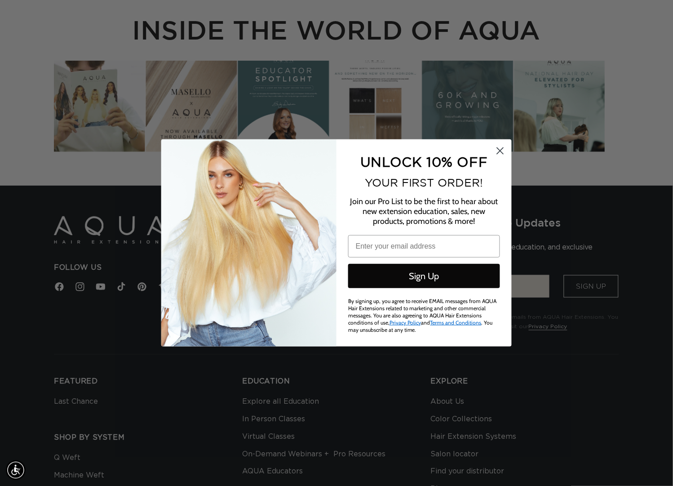  I want to click on div: Accessibility Menu, so click(16, 470).